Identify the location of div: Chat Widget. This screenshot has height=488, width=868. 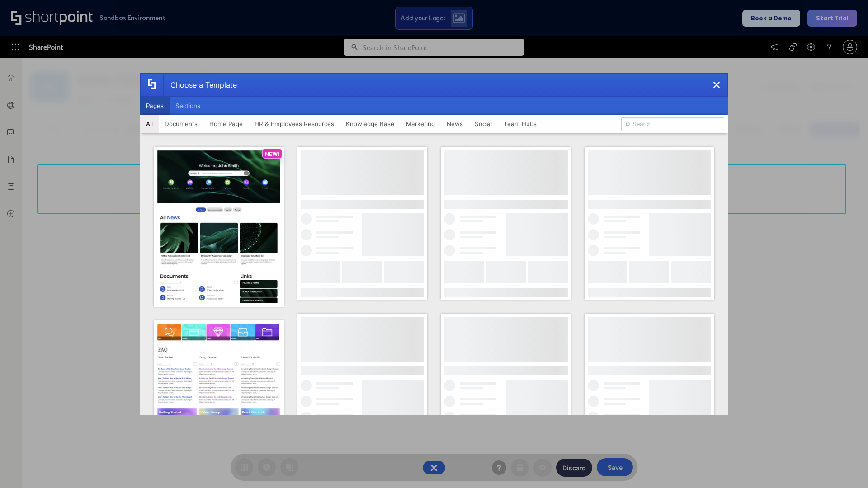
(846, 466).